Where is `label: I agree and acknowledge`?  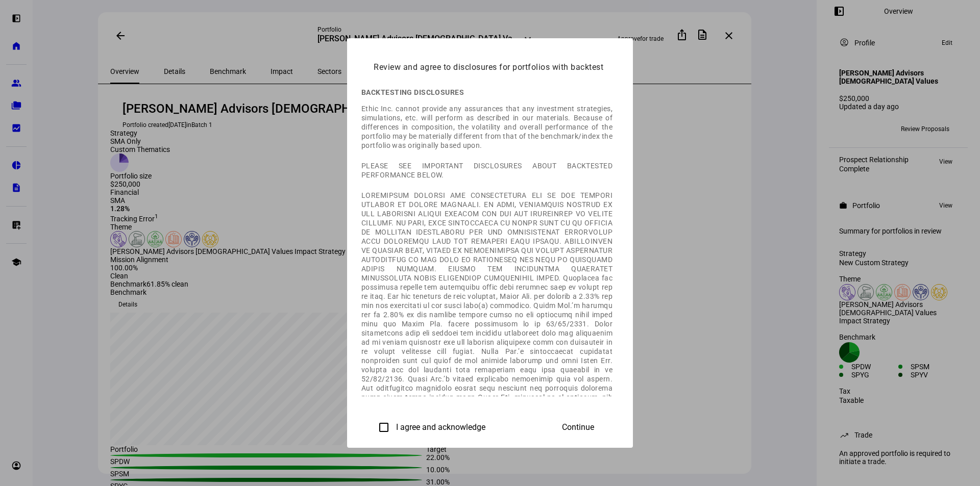
label: I agree and acknowledge is located at coordinates (440, 427).